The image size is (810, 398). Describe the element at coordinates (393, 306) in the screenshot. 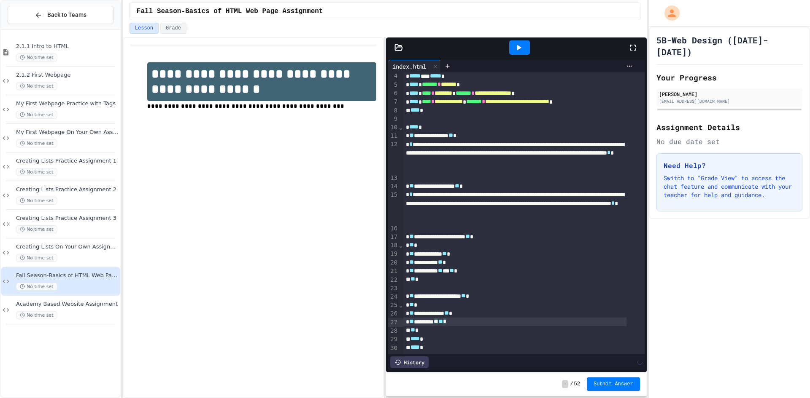

I see `div: 25` at that location.